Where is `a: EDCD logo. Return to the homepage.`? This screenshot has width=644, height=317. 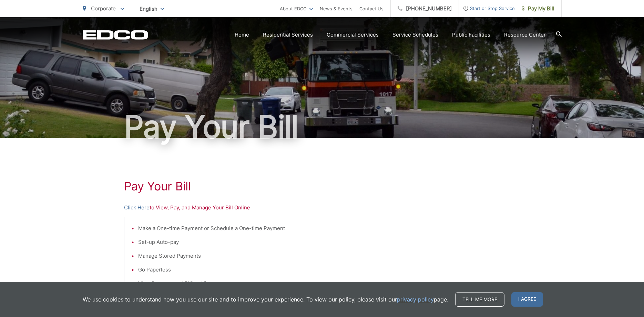
a: EDCD logo. Return to the homepage. is located at coordinates (116, 35).